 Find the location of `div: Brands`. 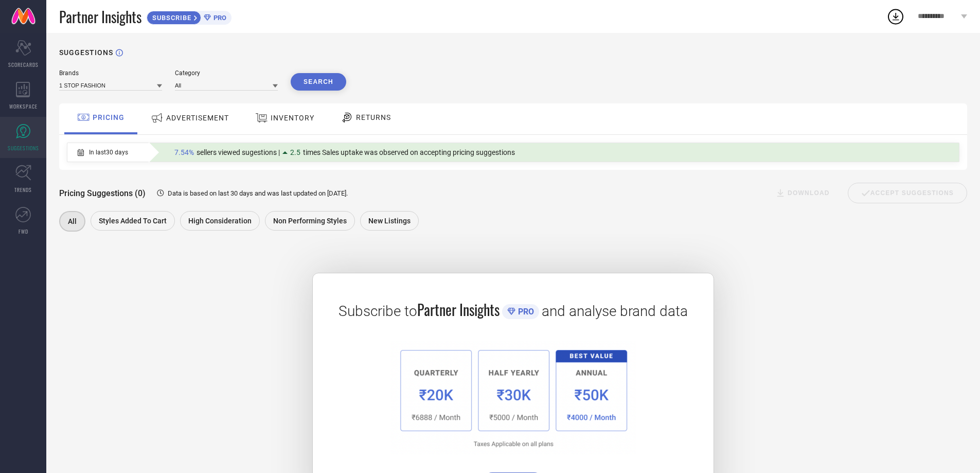

div: Brands is located at coordinates (110, 73).